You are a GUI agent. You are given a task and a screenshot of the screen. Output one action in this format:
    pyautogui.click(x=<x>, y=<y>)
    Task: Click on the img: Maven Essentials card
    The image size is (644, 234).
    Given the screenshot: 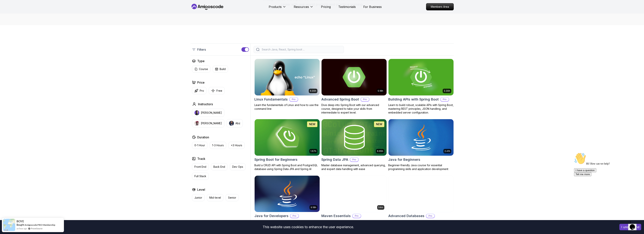 What is the action you would take?
    pyautogui.click(x=354, y=194)
    